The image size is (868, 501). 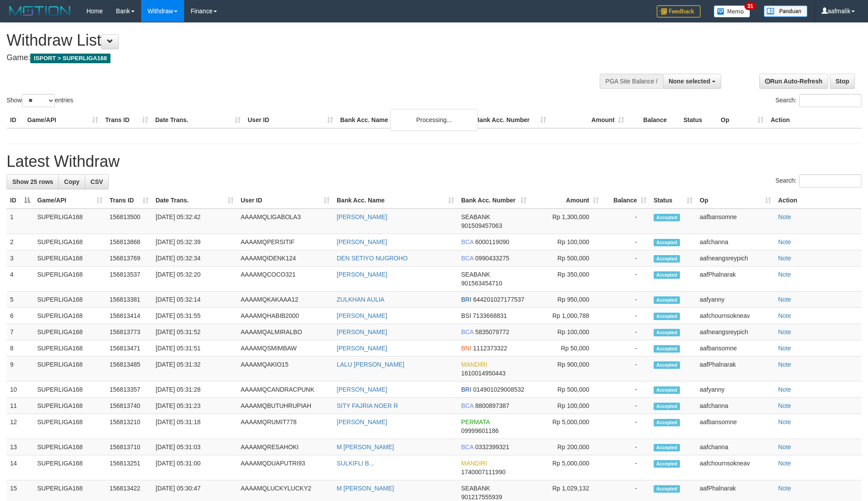 I want to click on img: Feedback.jpg, so click(x=679, y=11).